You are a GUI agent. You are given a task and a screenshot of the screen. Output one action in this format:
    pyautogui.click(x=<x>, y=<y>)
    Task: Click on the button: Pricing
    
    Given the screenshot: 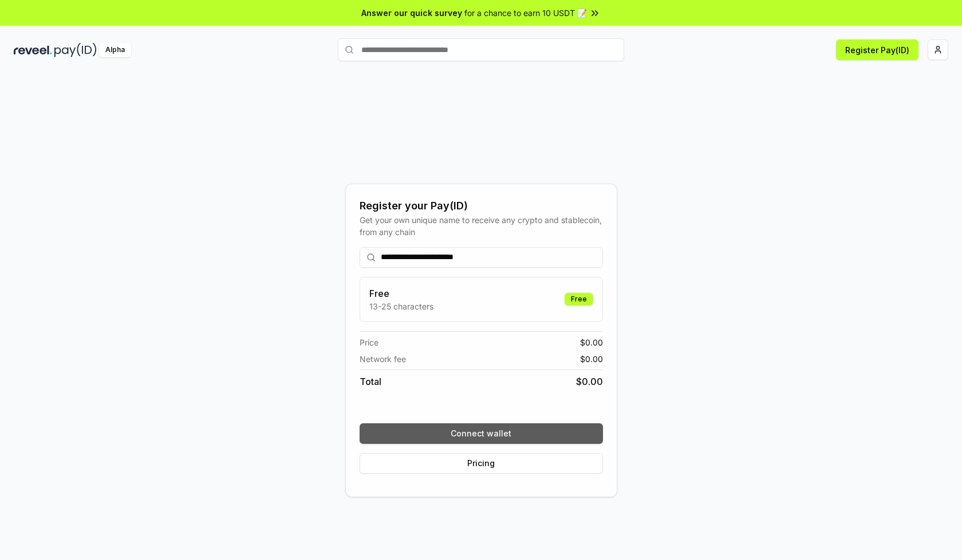 What is the action you would take?
    pyautogui.click(x=481, y=464)
    